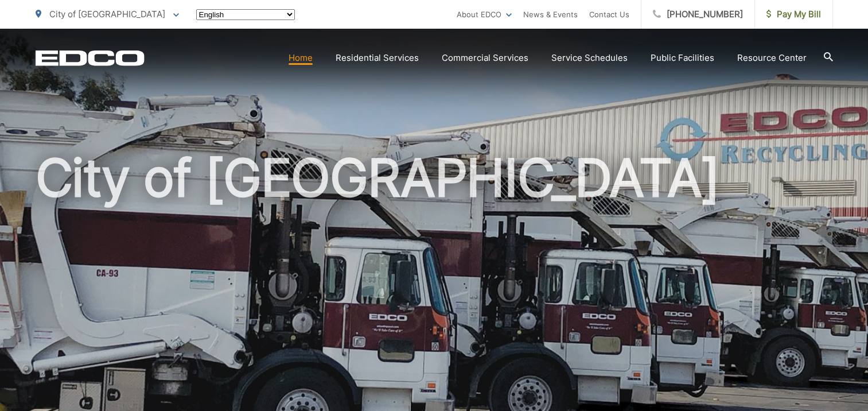 The width and height of the screenshot is (868, 411). What do you see at coordinates (301, 58) in the screenshot?
I see `a: Home` at bounding box center [301, 58].